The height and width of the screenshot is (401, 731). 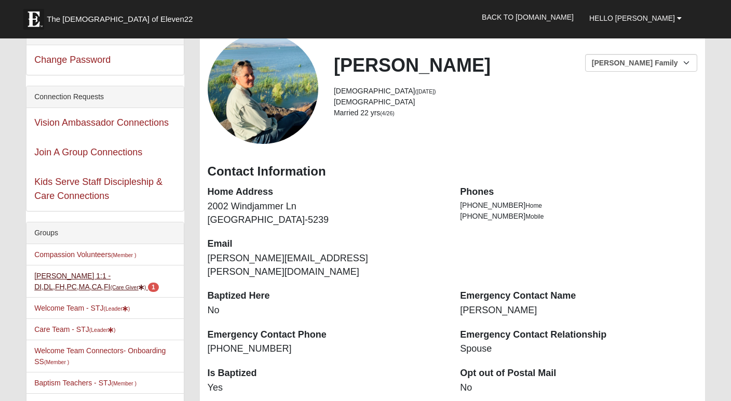 I want to click on dt: Baptized Here, so click(x=326, y=296).